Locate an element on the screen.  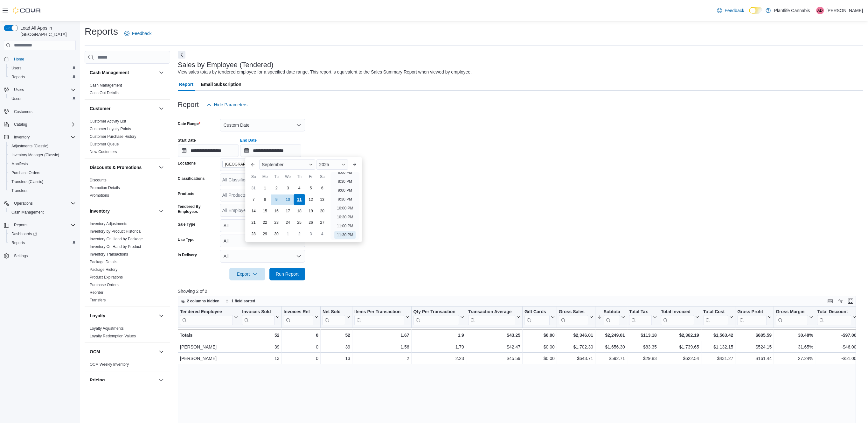
div: day-17 is located at coordinates (288, 211).